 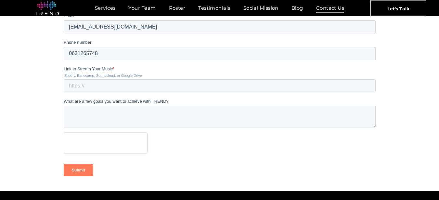 What do you see at coordinates (177, 8) in the screenshot?
I see `a: Roster` at bounding box center [177, 8].